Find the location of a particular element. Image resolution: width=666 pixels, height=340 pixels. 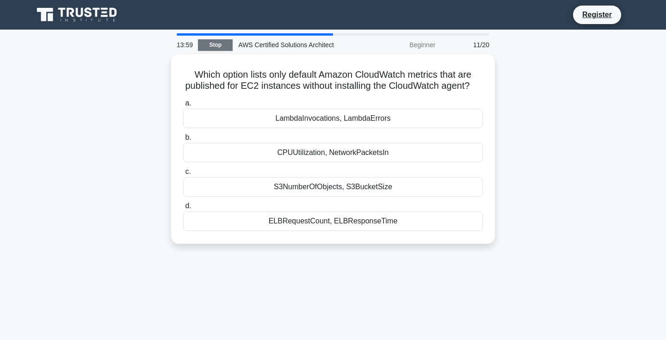

a: Register is located at coordinates (597, 14).